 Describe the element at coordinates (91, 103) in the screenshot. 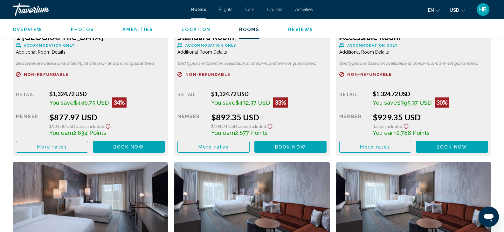

I see `span: $446.75 USD` at that location.